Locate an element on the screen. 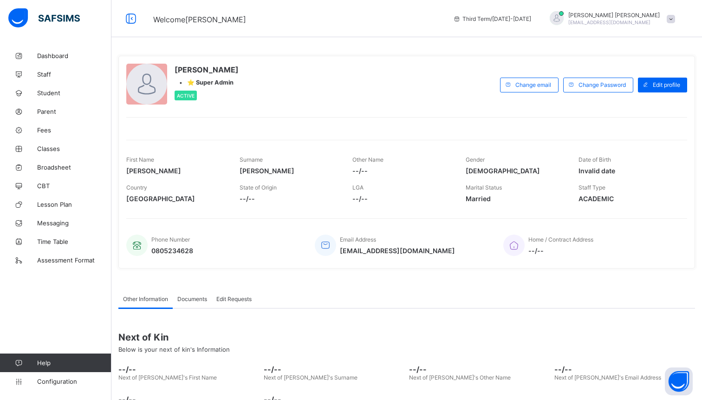 The width and height of the screenshot is (702, 400). span: Messaging is located at coordinates (74, 223).